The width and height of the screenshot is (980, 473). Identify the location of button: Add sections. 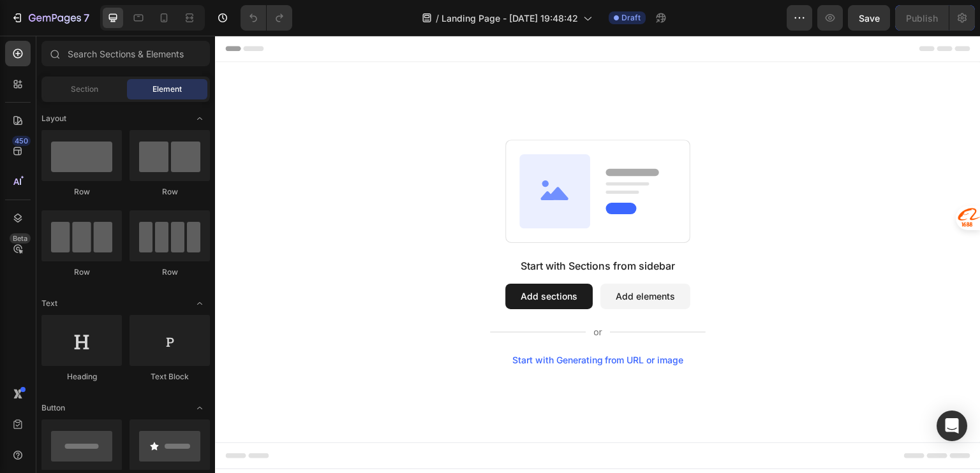
(334, 261).